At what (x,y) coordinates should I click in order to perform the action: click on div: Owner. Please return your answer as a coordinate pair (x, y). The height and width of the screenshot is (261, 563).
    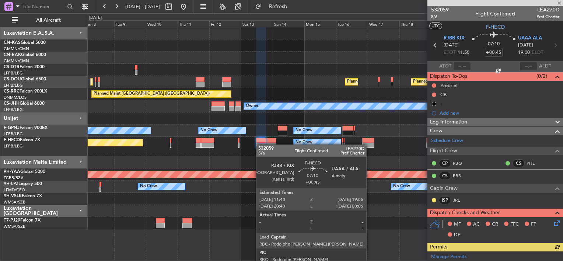
    Looking at the image, I should click on (252, 106).